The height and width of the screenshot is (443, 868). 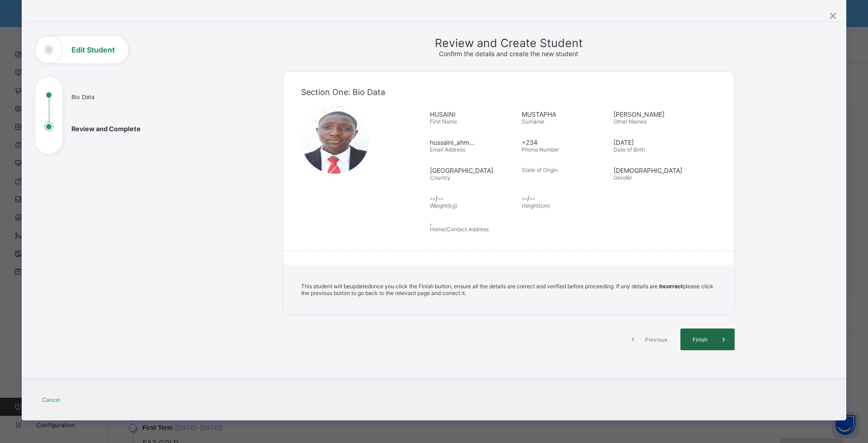 What do you see at coordinates (444, 206) in the screenshot?
I see `span: Weight(kg)` at bounding box center [444, 206].